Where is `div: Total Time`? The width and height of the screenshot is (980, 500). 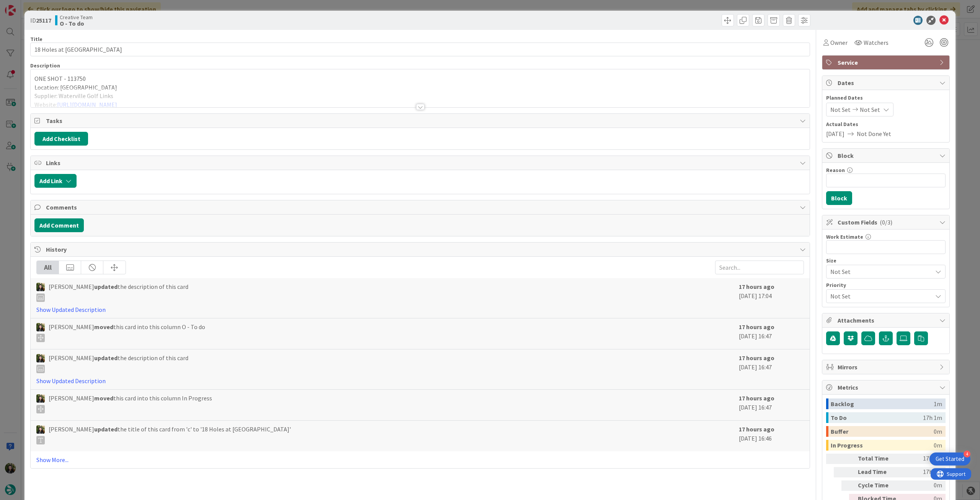 div: Total Time is located at coordinates (879, 458).